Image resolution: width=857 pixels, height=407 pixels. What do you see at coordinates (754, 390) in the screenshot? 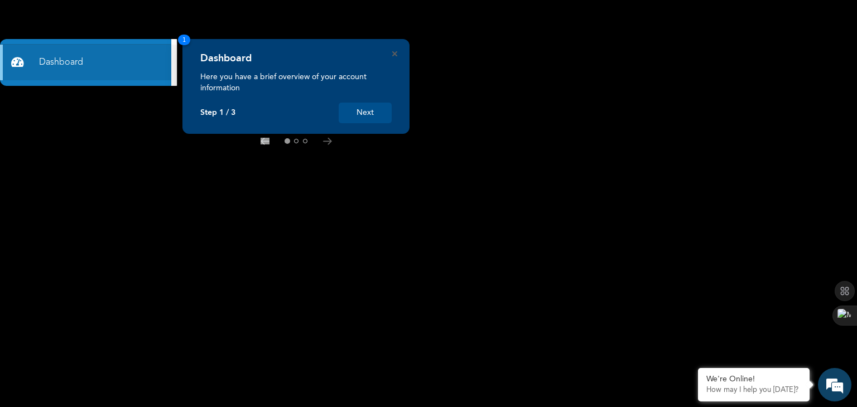
I see `p: How may I help you today?` at bounding box center [754, 390].